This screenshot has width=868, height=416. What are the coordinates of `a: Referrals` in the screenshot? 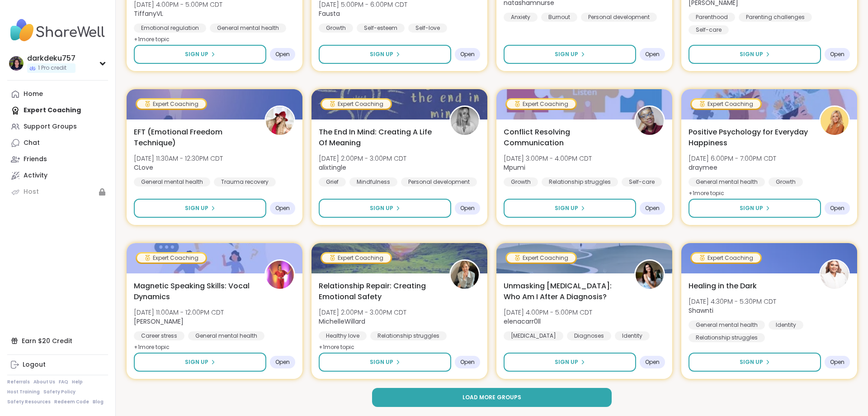 It's located at (18, 382).